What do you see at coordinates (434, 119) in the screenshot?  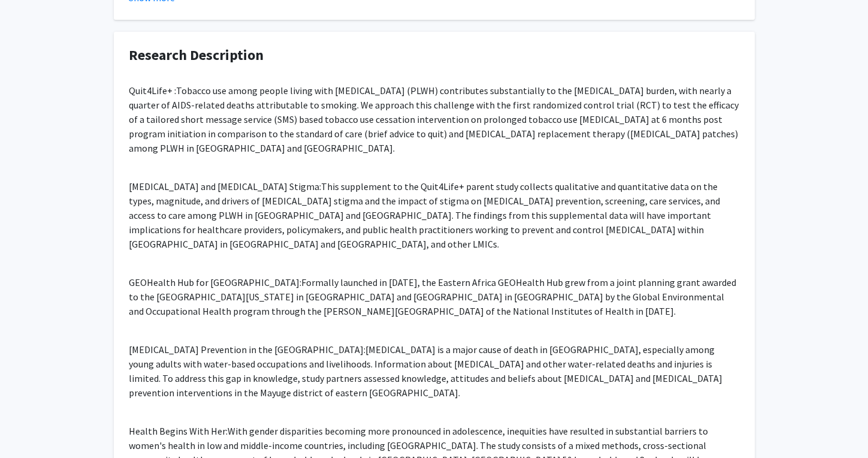 I see `p: Quit4Life+ :` at bounding box center [434, 119].